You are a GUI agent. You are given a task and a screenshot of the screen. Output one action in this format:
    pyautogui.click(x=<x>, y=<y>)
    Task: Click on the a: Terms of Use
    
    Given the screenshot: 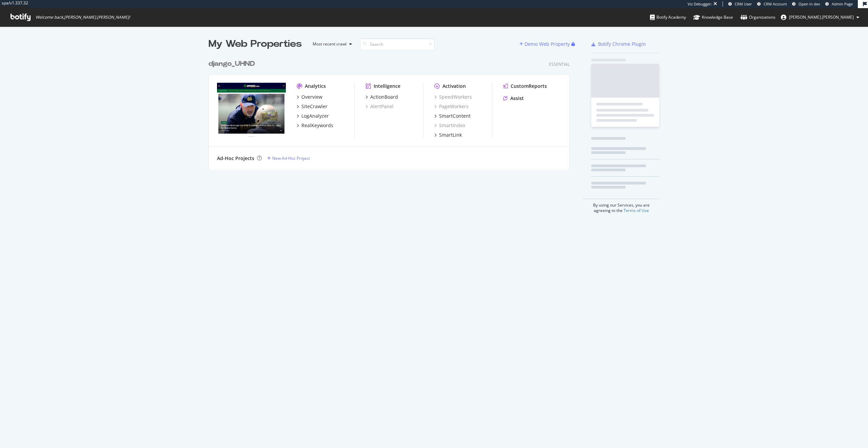 What is the action you would take?
    pyautogui.click(x=636, y=211)
    